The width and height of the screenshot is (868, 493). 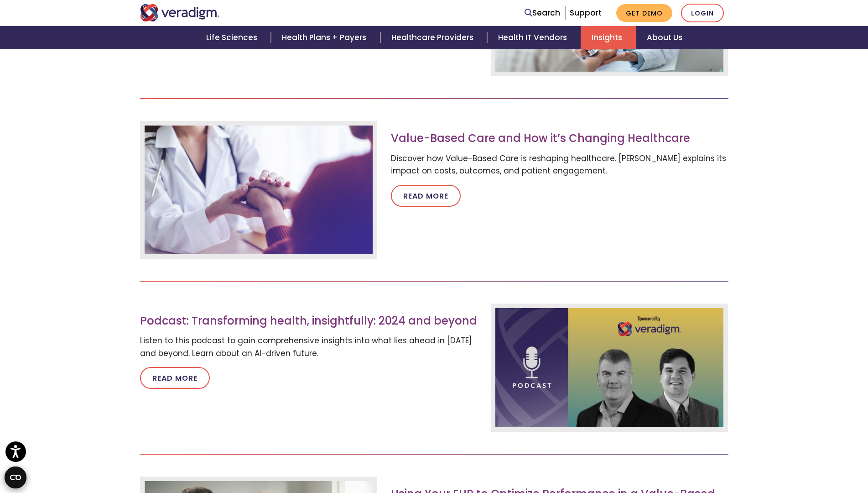 What do you see at coordinates (434, 37) in the screenshot?
I see `a: Healthcare Providers` at bounding box center [434, 37].